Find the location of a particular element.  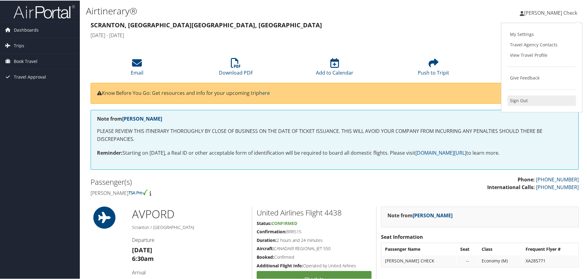

p: Know Before You Go: Get resources and info for your upcoming trip is located at coordinates (335, 93).